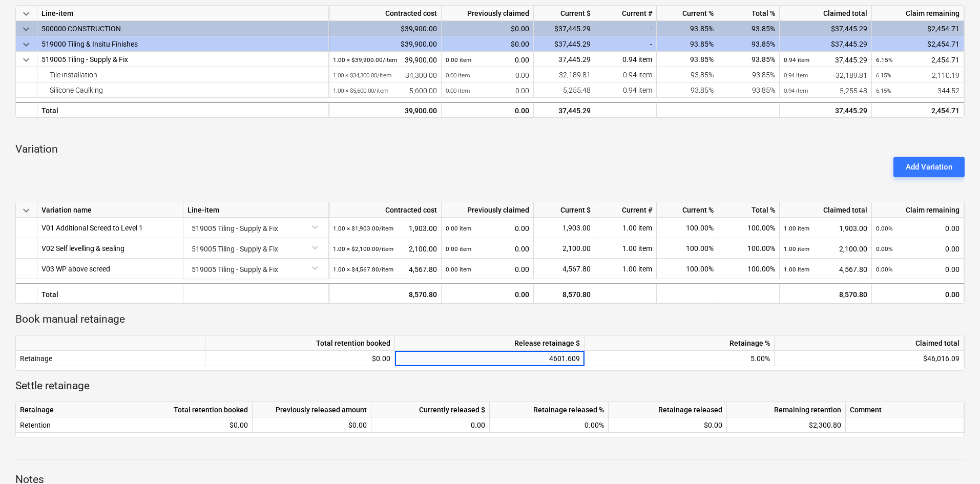  What do you see at coordinates (626, 248) in the screenshot?
I see `div: 1.00 item` at bounding box center [626, 248].